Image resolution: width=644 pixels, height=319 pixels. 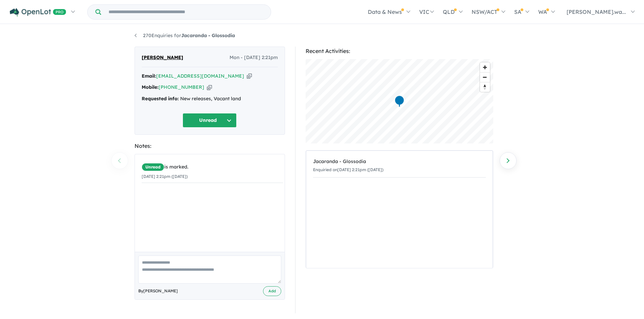 What do you see at coordinates (153, 167) in the screenshot?
I see `span: Unread` at bounding box center [153, 167].